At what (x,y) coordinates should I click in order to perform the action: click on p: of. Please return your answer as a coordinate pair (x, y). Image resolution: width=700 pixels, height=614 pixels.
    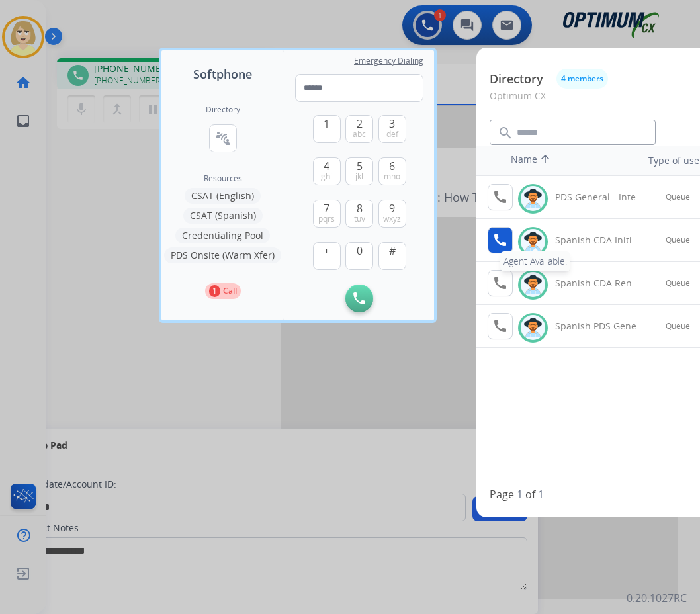
    Looking at the image, I should click on (530, 494).